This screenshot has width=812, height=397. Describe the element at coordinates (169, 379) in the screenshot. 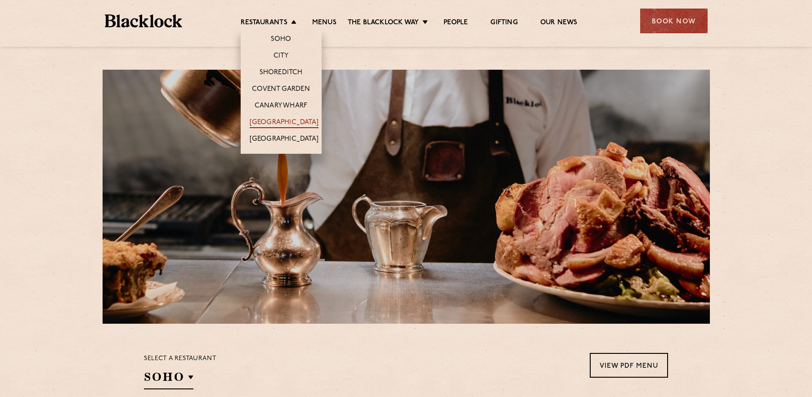

I see `h2: SOHO` at that location.